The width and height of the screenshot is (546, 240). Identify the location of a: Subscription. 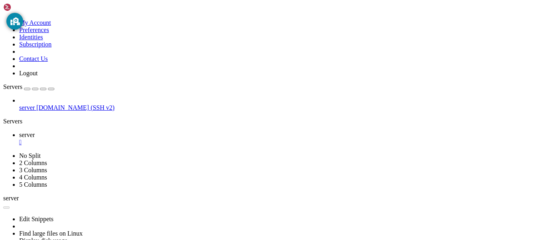
(35, 44).